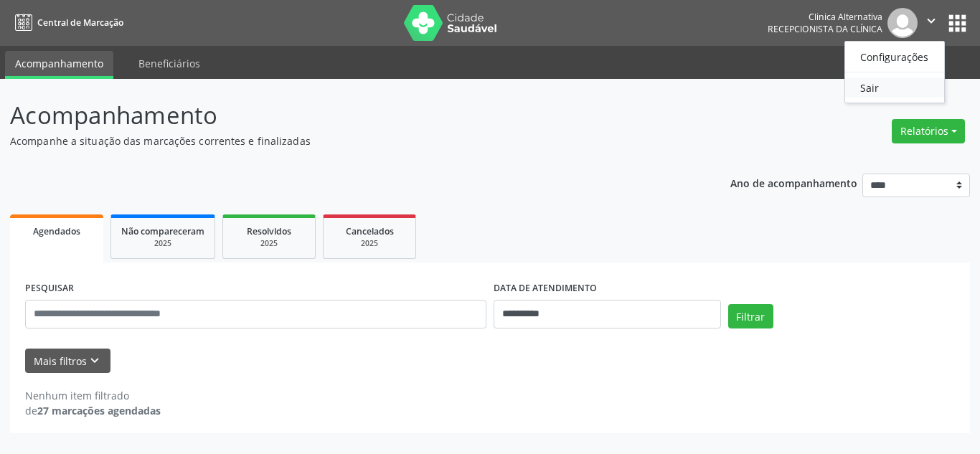 The image size is (980, 454). Describe the element at coordinates (346, 141) in the screenshot. I see `p: Acompanhe a situação das marcações correntes e finalizadas` at that location.